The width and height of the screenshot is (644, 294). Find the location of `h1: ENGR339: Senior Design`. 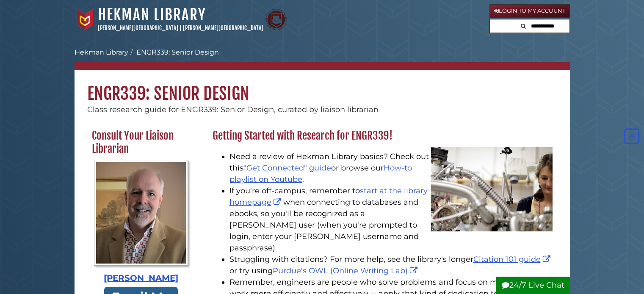

h1: ENGR339: Senior Design is located at coordinates (322, 87).